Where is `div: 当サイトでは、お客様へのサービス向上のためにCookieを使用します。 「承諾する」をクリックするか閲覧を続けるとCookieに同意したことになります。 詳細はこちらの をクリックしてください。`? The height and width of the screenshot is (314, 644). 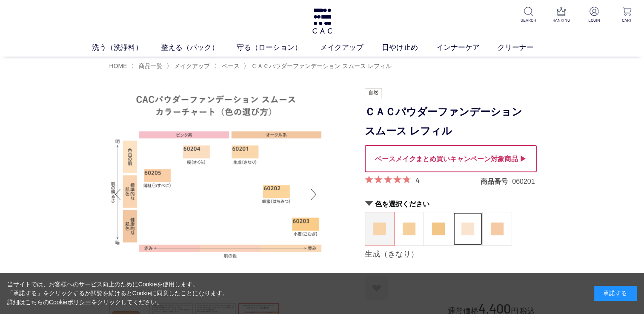
div: 当サイトでは、お客様へのサービス向上のためにCookieを使用します。 「承諾する」をクリックするか閲覧を続けるとCookieに同意したことになります。 詳細はこちらの をクリックしてください。 is located at coordinates (118, 293).